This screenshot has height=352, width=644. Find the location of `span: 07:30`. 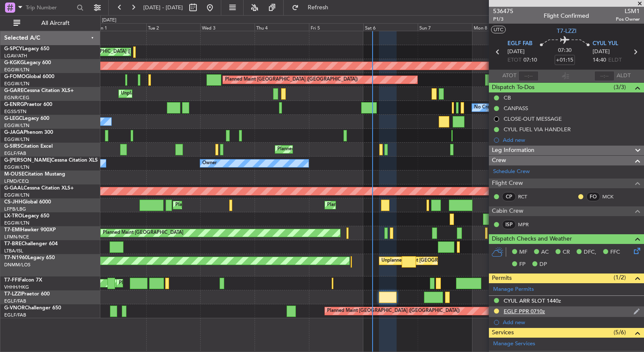

span: 07:30 is located at coordinates (565, 51).